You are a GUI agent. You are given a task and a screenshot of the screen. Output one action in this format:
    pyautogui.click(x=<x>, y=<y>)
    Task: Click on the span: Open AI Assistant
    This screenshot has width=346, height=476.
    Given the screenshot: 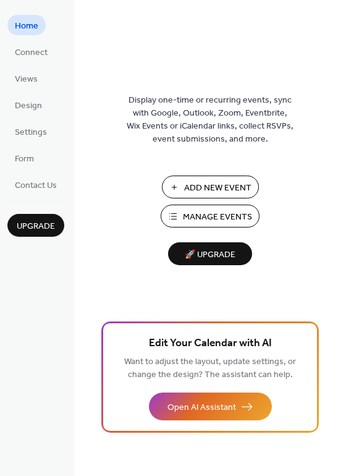 What is the action you would take?
    pyautogui.click(x=201, y=407)
    